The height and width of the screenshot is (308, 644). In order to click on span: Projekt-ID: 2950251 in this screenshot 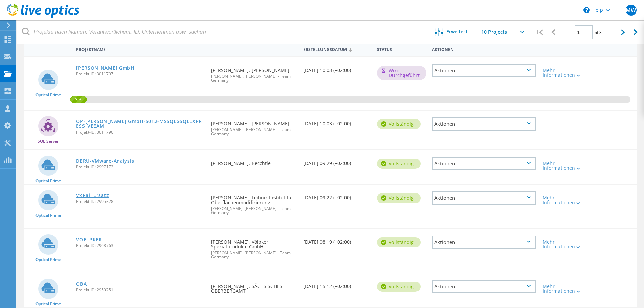, I will do `click(140, 291)`.